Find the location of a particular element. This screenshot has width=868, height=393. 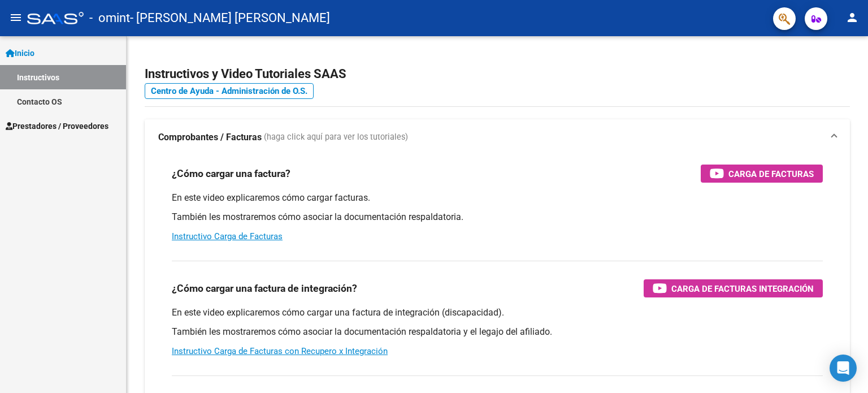

span: Inicio is located at coordinates (20, 53).